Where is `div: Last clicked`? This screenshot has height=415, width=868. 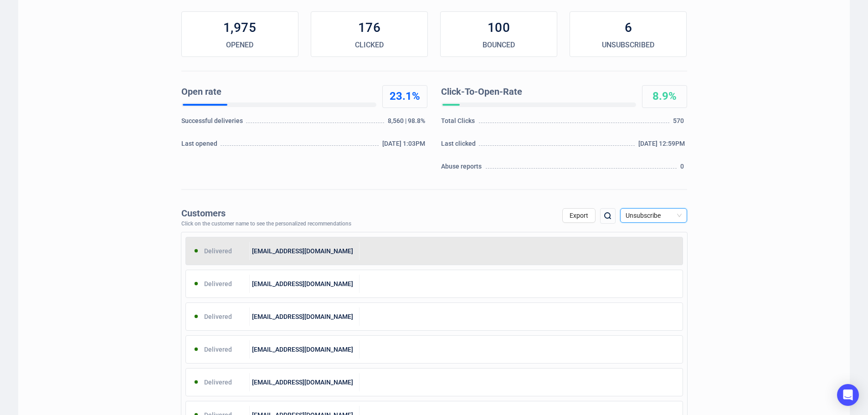 div: Last clicked is located at coordinates (459, 146).